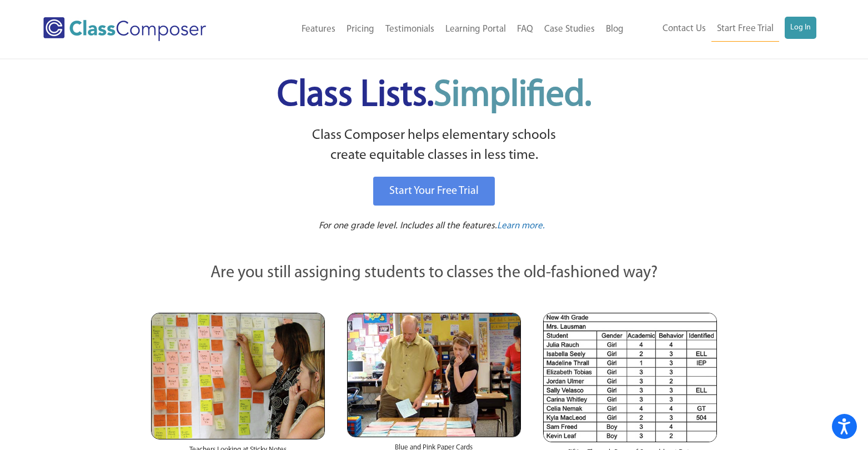  Describe the element at coordinates (434, 273) in the screenshot. I see `p: Are you still assigning students to classes the old-fashioned way?` at that location.